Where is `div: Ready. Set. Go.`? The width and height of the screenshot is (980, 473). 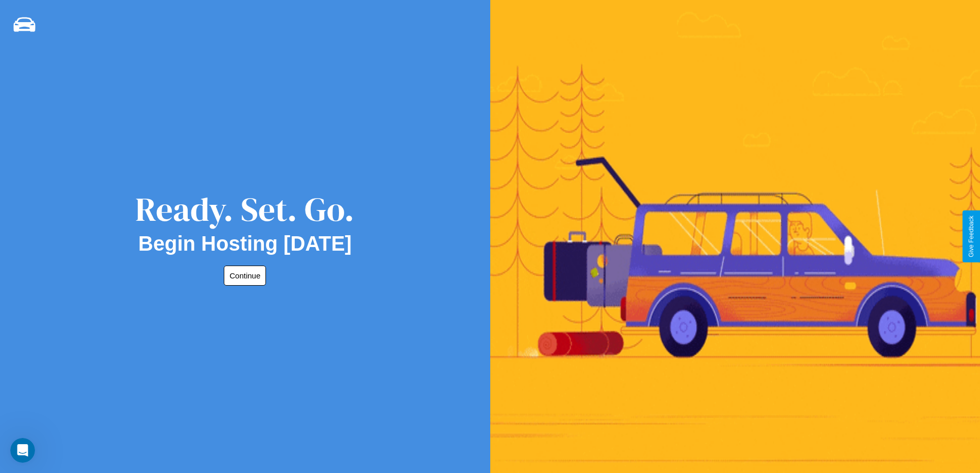 div: Ready. Set. Go. is located at coordinates (245, 209).